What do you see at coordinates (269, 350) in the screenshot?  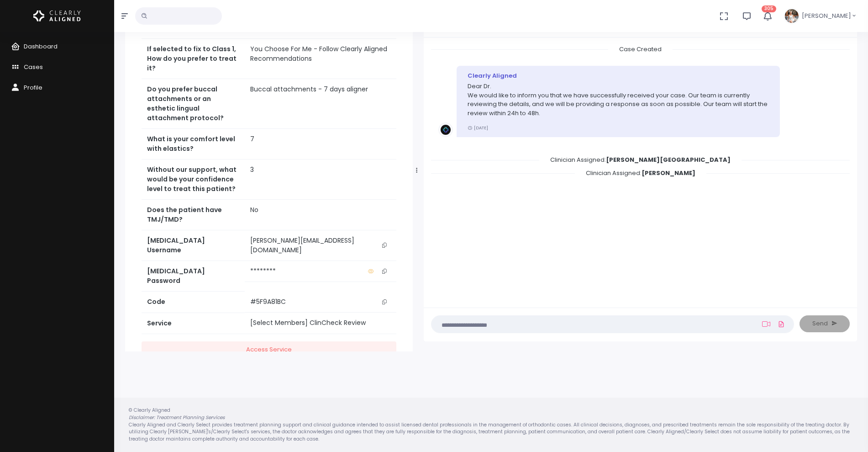 I see `a: Access Service` at bounding box center [269, 350].